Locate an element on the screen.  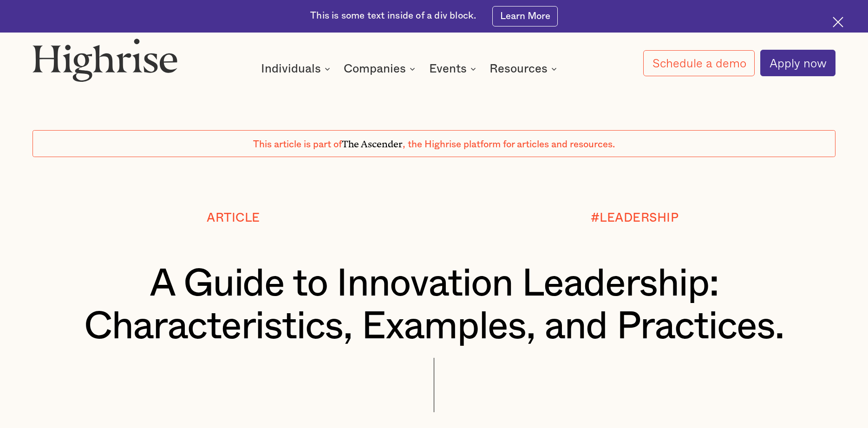
img: Highrise logo is located at coordinates (105, 60).